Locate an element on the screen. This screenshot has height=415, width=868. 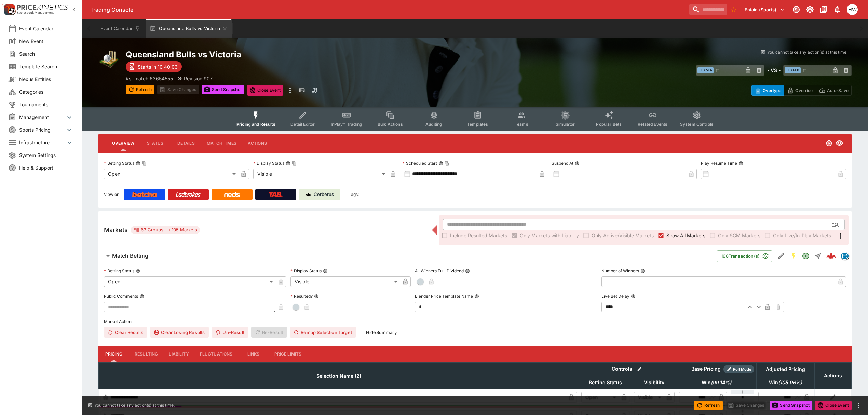
div: 72dbb9f9-b942-4fbe-9d67-68ee326afc1e is located at coordinates (831, 256).